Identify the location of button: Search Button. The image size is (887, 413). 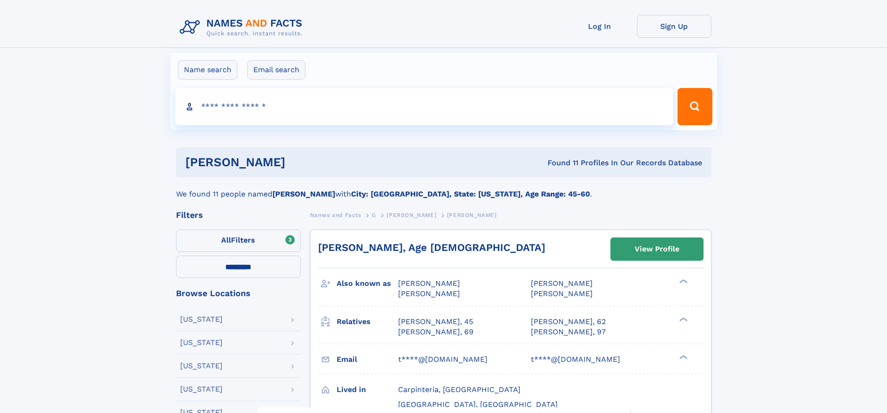
(695, 107).